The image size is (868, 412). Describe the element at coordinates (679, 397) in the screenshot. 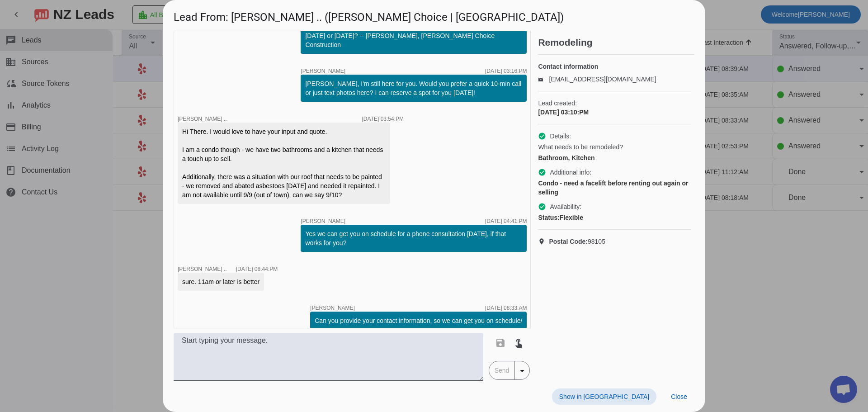

I see `span: Close` at that location.